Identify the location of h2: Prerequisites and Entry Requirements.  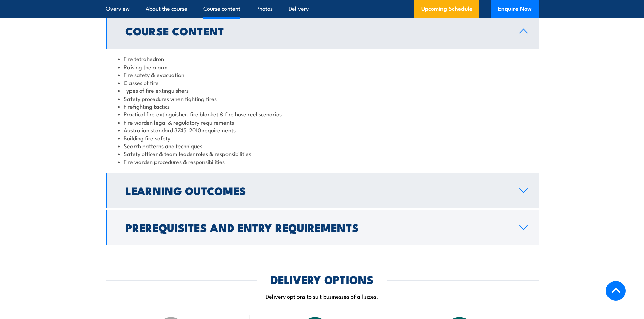
(316, 227).